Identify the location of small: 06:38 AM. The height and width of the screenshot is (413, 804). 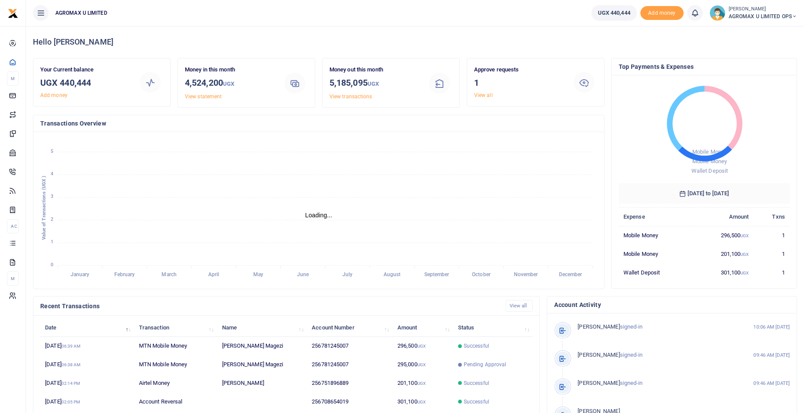
(71, 365).